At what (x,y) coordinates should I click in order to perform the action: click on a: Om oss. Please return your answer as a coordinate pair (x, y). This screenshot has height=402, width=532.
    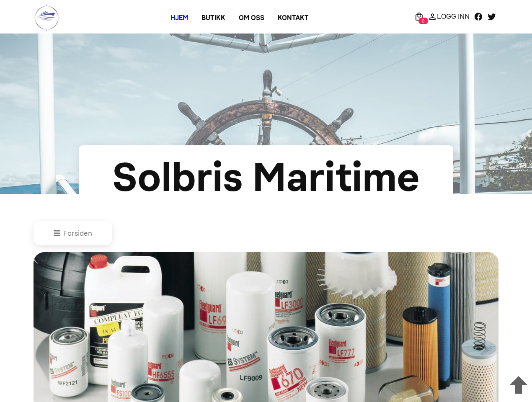
    Looking at the image, I should click on (251, 18).